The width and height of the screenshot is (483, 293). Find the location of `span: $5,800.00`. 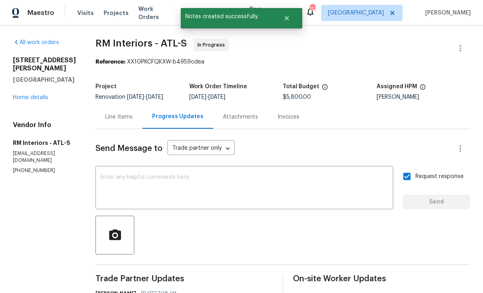

span: $5,800.00 is located at coordinates (297, 97).